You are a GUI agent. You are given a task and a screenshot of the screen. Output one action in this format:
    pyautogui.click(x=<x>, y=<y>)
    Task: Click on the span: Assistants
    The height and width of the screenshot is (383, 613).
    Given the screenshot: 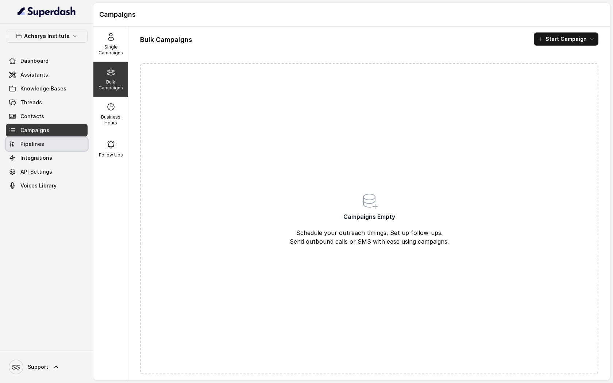 What is the action you would take?
    pyautogui.click(x=34, y=75)
    